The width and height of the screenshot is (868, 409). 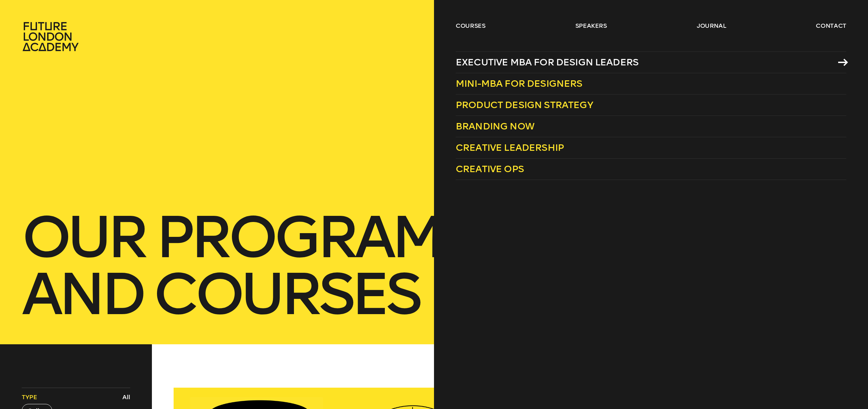 What do you see at coordinates (489, 169) in the screenshot?
I see `span: Creative Ops` at bounding box center [489, 169].